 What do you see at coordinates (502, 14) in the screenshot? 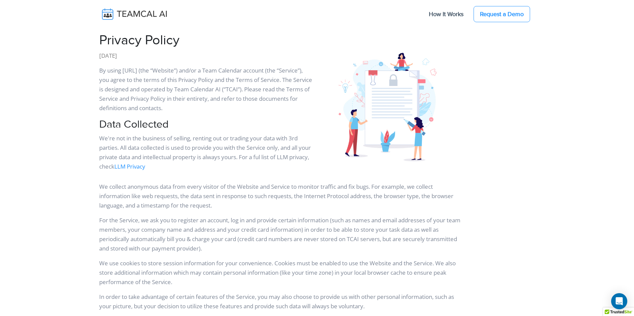
I see `a: Request a Demo` at bounding box center [502, 14].